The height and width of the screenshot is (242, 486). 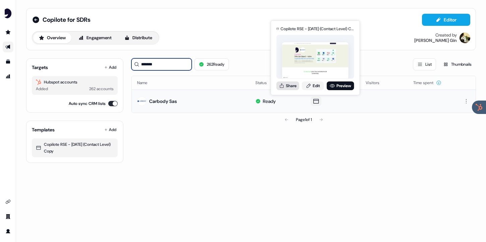 What do you see at coordinates (8, 32) in the screenshot?
I see `a: Go to prospects` at bounding box center [8, 32].